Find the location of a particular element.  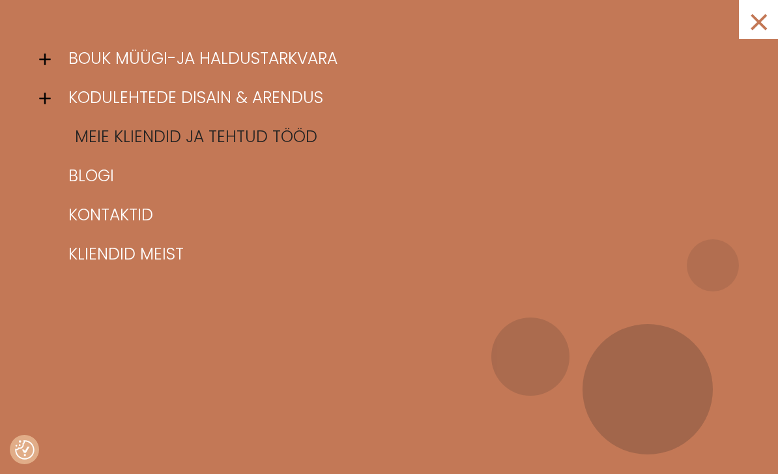

a: Meie kliendid ja tehtud tööd is located at coordinates (405, 137).